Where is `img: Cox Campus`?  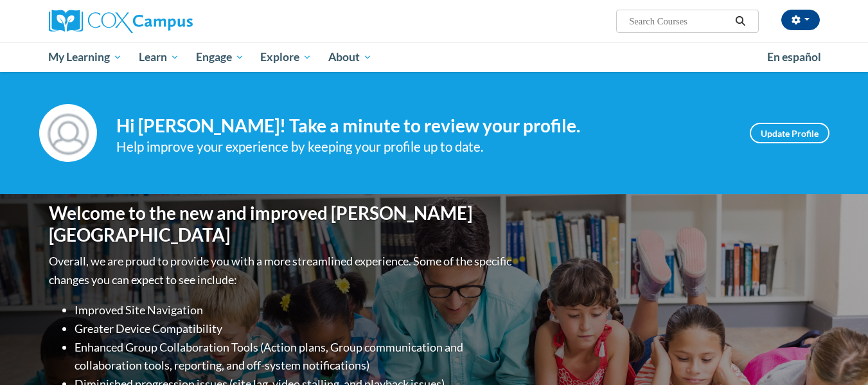
img: Cox Campus is located at coordinates (121, 21).